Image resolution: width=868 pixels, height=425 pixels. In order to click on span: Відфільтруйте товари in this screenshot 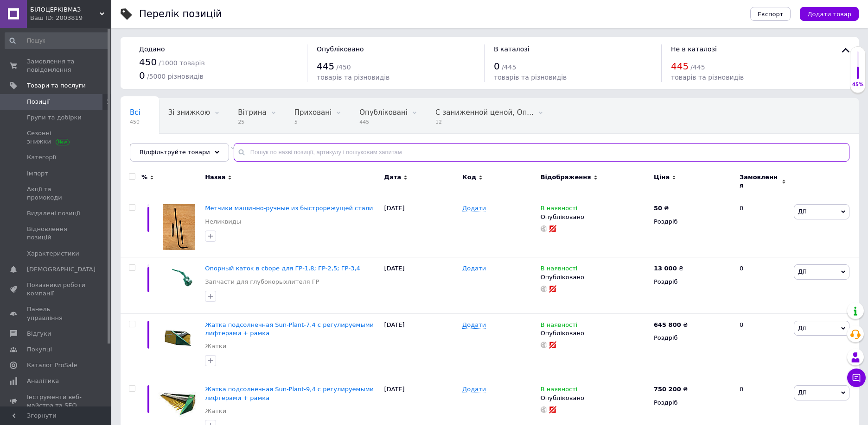, I will do `click(175, 152)`.